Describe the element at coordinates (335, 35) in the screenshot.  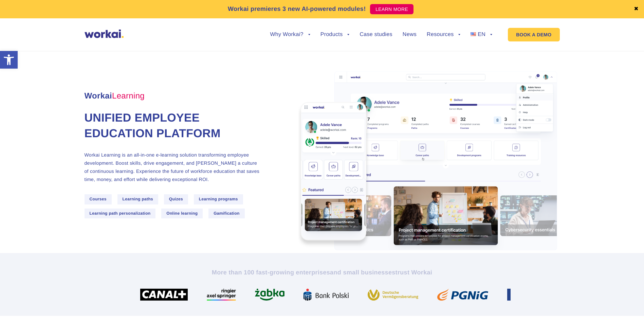
I see `a: Products` at that location.